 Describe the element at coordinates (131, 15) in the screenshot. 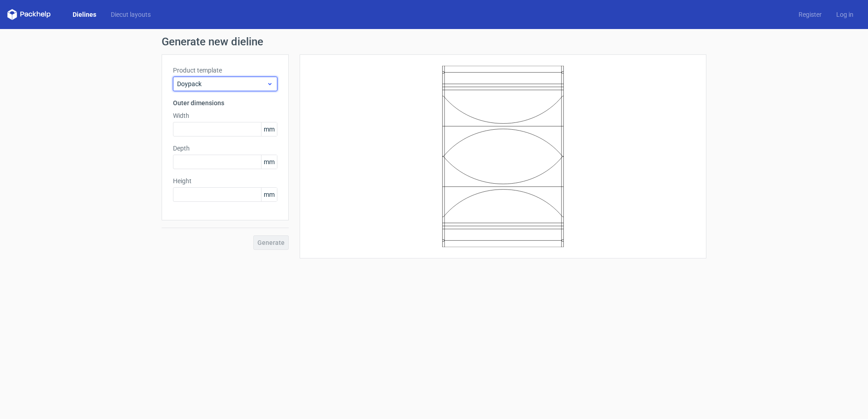

I see `a: Diecut layouts` at that location.